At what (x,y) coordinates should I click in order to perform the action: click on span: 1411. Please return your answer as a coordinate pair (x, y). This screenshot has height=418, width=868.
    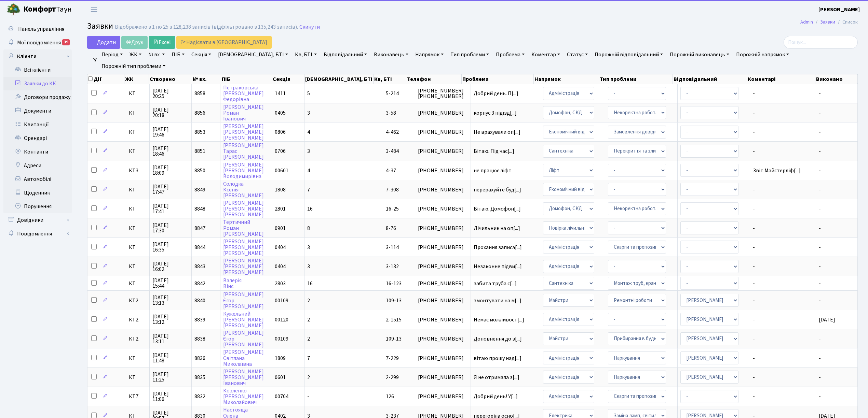
    Looking at the image, I should click on (280, 94).